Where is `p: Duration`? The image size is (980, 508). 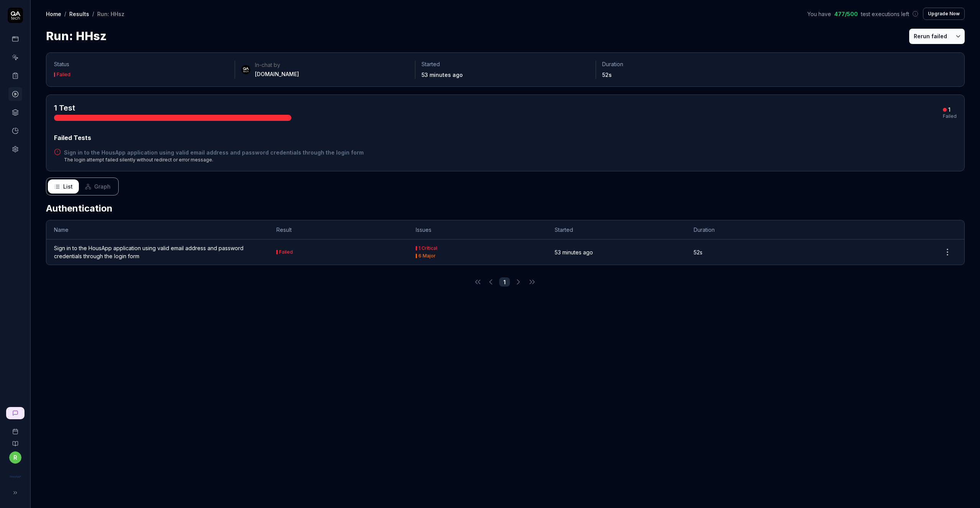
p: Duration is located at coordinates (686, 64).